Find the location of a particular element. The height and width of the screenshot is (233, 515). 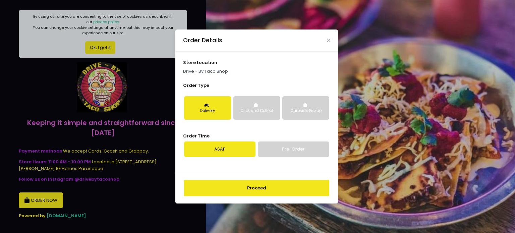

span: Order Time is located at coordinates (196, 136).